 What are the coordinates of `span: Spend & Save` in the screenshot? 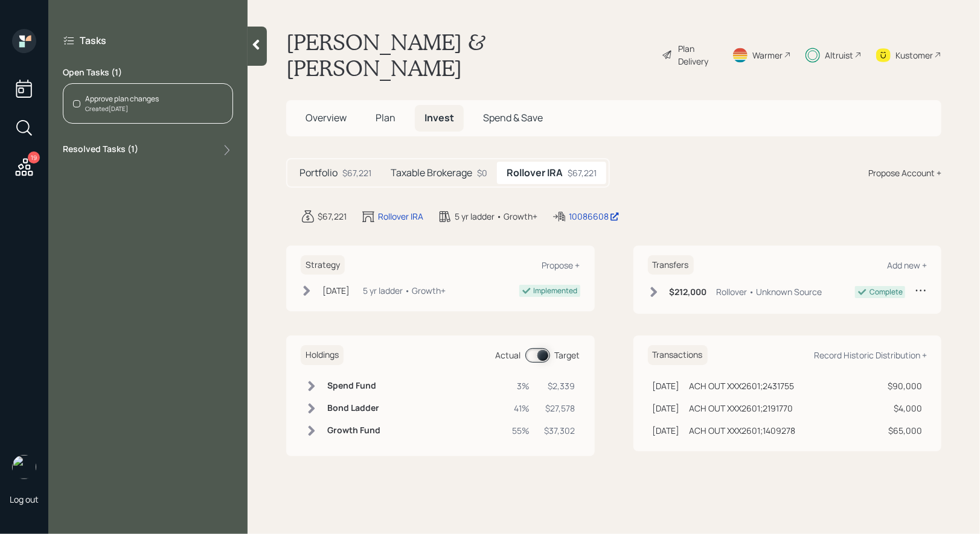 It's located at (513, 118).